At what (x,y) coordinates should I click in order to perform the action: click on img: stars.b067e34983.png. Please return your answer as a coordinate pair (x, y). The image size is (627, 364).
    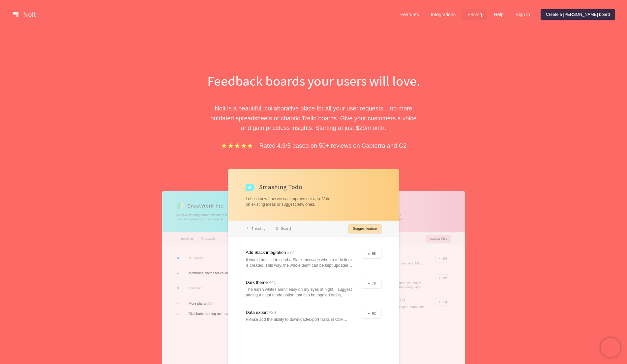
    Looking at the image, I should click on (237, 145).